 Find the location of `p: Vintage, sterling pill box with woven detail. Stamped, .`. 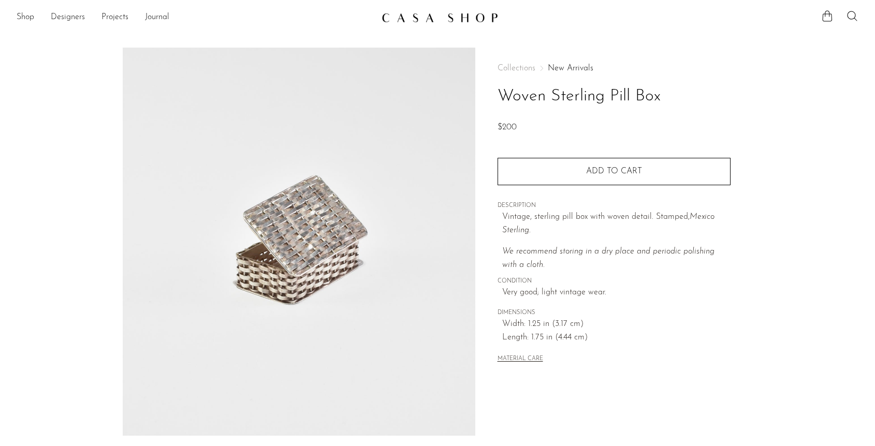

p: Vintage, sterling pill box with woven detail. Stamped, . is located at coordinates (616, 224).